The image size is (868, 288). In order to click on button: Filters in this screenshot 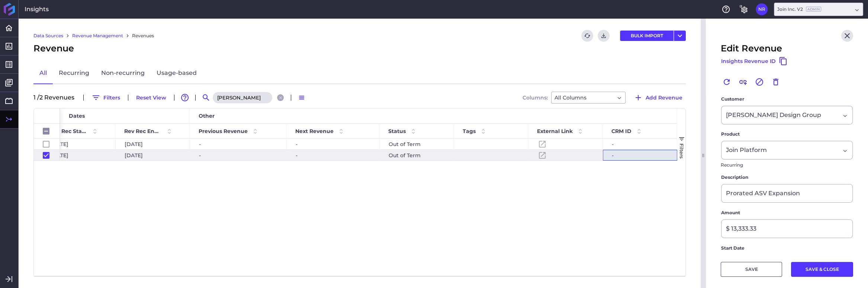, I will do `click(106, 97)`.